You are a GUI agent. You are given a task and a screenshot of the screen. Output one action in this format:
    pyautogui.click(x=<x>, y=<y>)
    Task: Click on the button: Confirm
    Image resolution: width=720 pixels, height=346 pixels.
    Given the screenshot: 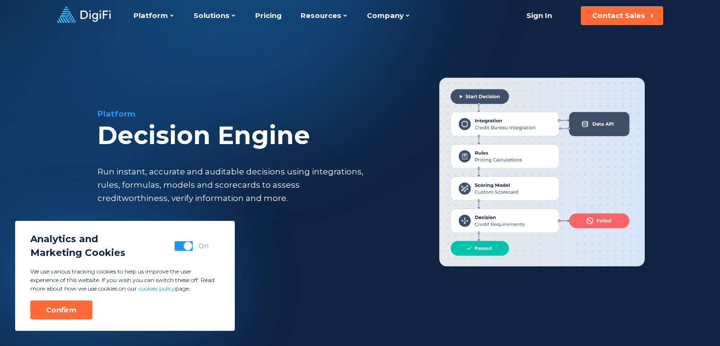 What is the action you would take?
    pyautogui.click(x=61, y=310)
    